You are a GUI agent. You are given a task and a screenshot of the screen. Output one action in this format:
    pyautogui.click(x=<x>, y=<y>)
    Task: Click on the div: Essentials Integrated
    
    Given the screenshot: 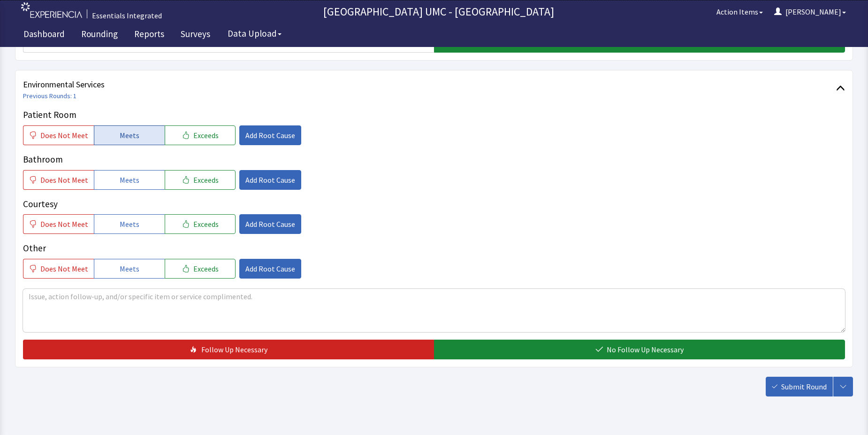 What is the action you would take?
    pyautogui.click(x=126, y=15)
    